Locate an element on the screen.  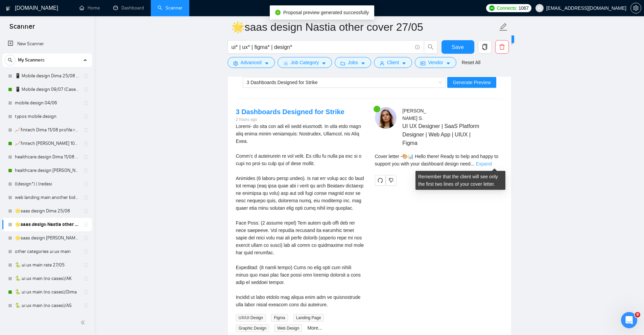
a: homeHome is located at coordinates (89, 8).